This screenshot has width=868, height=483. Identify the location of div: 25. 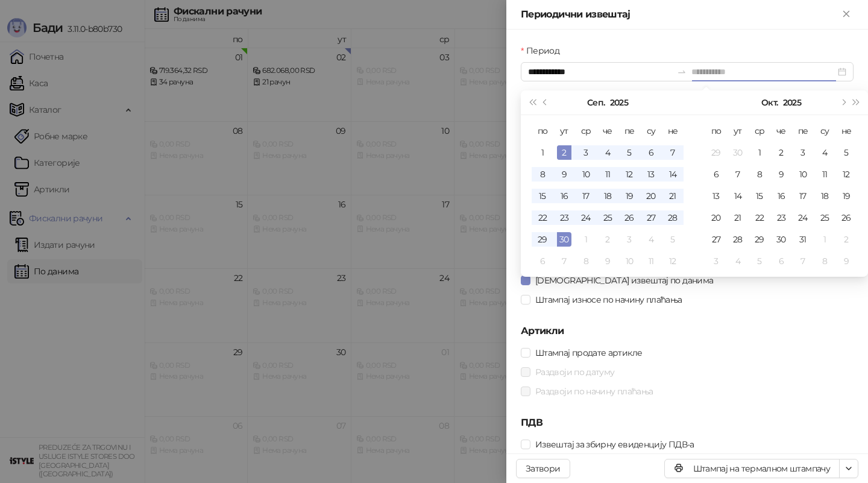
(825, 218).